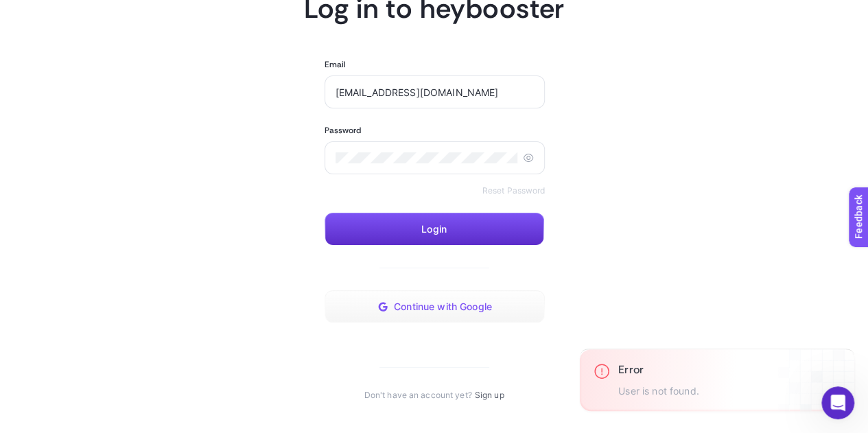  What do you see at coordinates (434, 230) in the screenshot?
I see `button: Login` at bounding box center [434, 230].